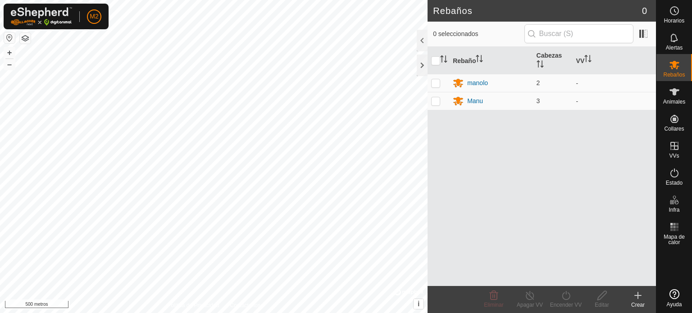 This screenshot has width=692, height=313. Describe the element at coordinates (674, 156) in the screenshot. I see `font: VVs` at that location.